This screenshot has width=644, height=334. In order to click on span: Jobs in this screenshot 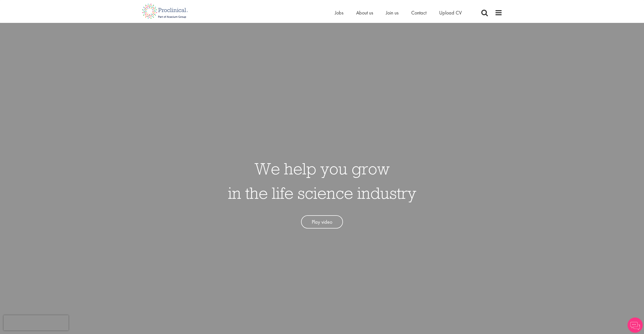, I will do `click(339, 12)`.